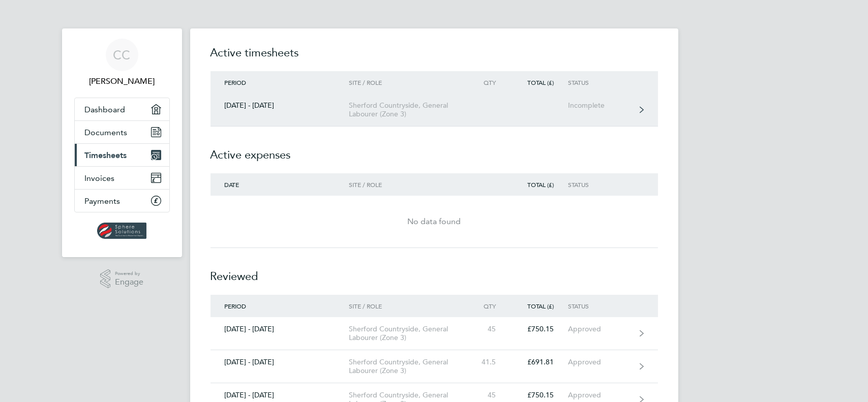 The height and width of the screenshot is (402, 868). I want to click on span: Documents, so click(106, 132).